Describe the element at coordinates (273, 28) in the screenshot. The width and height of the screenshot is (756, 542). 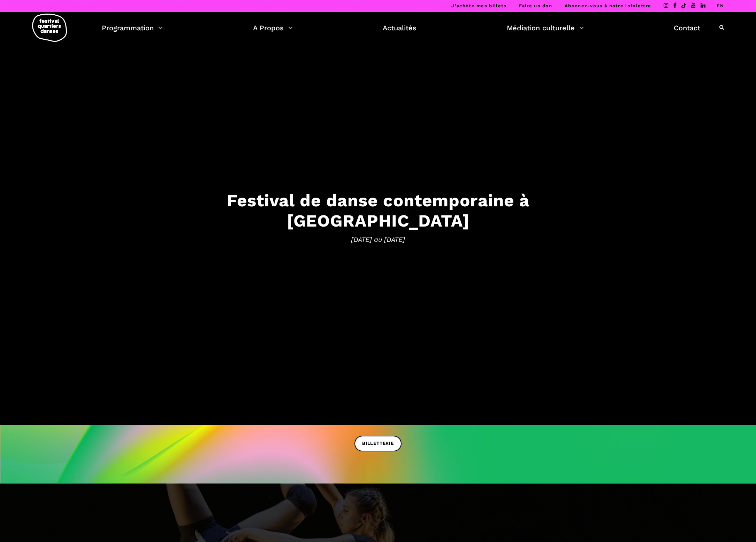
I see `a: A Propos` at that location.